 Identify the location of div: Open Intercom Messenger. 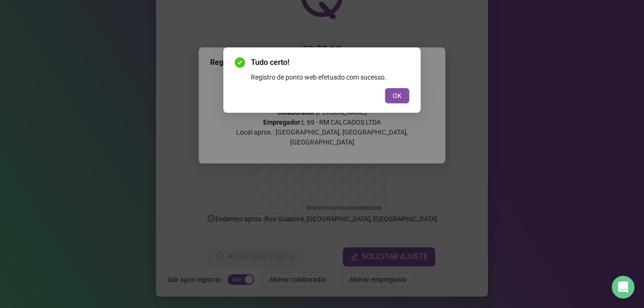
(623, 287).